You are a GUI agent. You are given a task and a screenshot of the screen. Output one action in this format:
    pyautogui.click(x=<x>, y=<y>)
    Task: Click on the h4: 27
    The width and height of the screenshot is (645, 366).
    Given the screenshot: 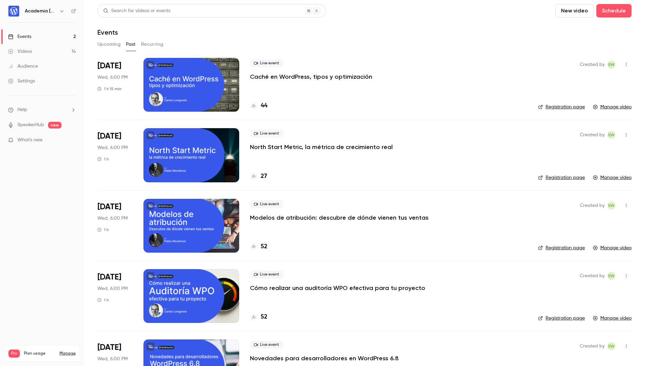 What is the action you would take?
    pyautogui.click(x=264, y=176)
    